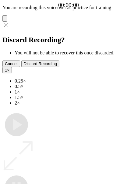  I want to click on a: 00:00:00, so click(69, 5).